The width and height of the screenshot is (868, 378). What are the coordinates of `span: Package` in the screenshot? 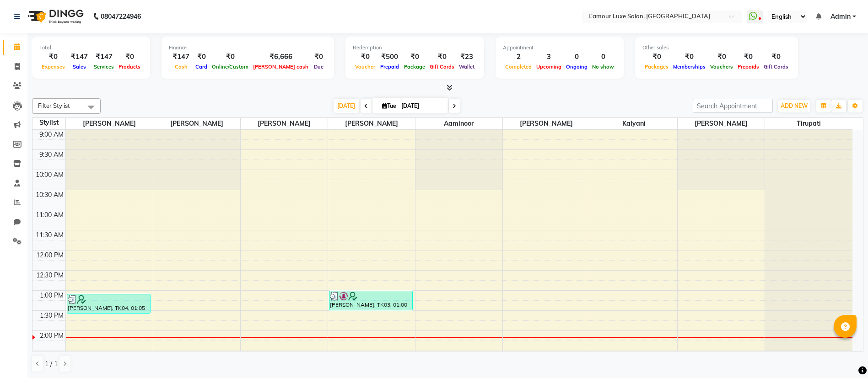 It's located at (415, 67).